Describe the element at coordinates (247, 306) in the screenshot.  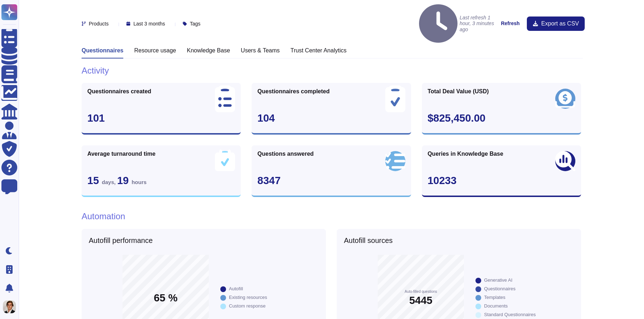
I see `div: Custom response` at that location.